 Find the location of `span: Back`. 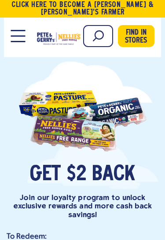

span: Back is located at coordinates (113, 174).